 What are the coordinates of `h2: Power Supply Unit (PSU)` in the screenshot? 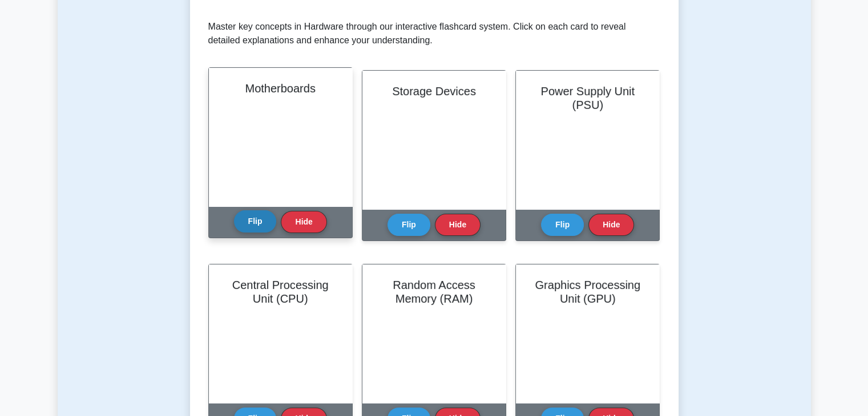 It's located at (587, 98).